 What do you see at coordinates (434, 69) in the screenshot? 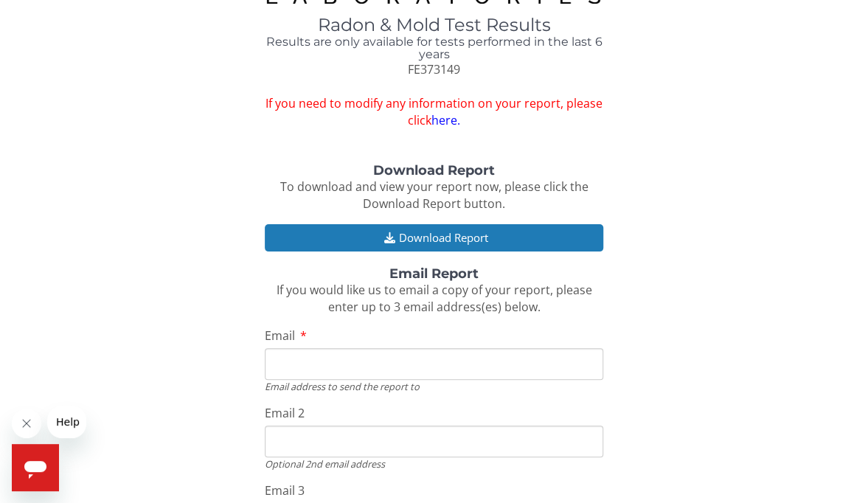
I see `span: FE373149` at bounding box center [434, 69].